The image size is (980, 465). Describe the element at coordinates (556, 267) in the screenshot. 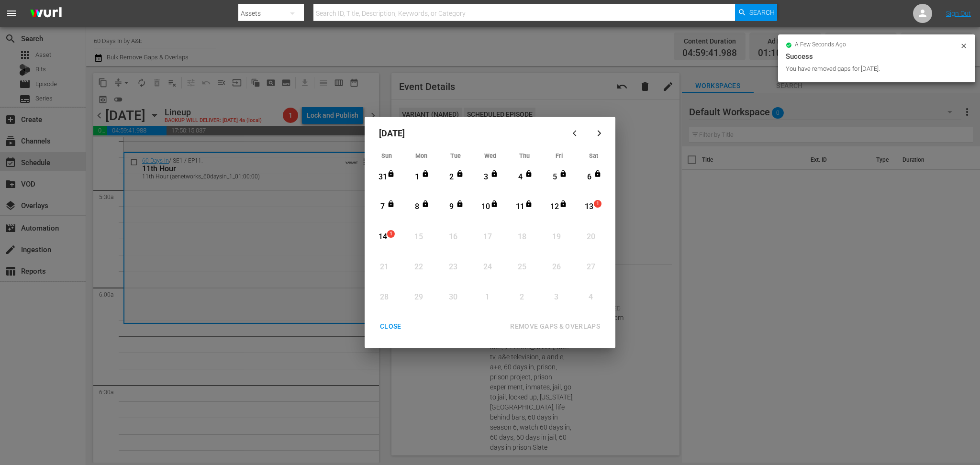

I see `div: 26` at that location.